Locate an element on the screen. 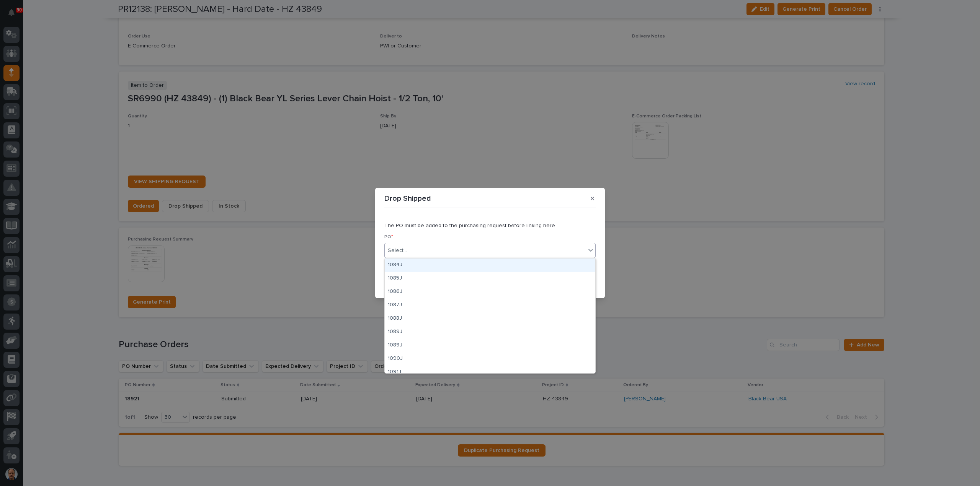 Image resolution: width=980 pixels, height=486 pixels. p: The PO must be added to the purchasing request before linking here. is located at coordinates (490, 226).